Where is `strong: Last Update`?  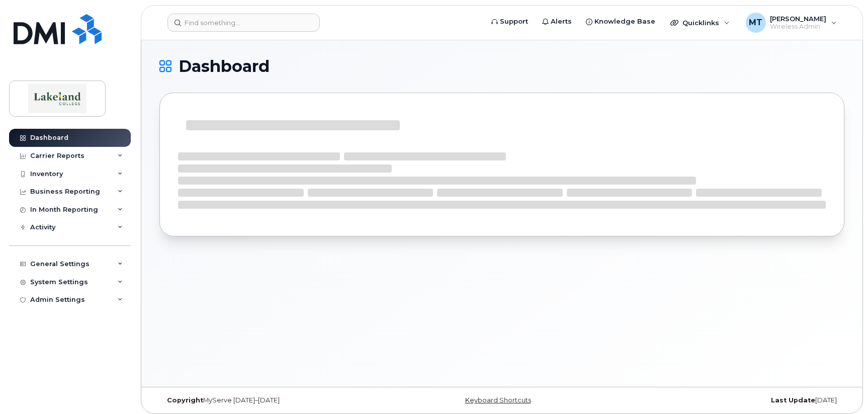 strong: Last Update is located at coordinates (793, 400).